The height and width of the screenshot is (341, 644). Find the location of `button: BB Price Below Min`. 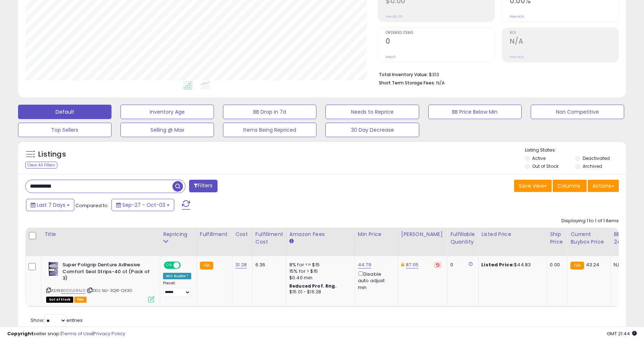

button: BB Price Below Min is located at coordinates (475, 112).